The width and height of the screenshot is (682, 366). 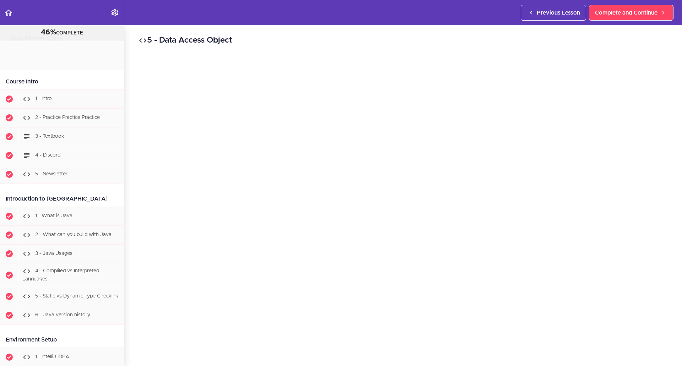 What do you see at coordinates (54, 254) in the screenshot?
I see `span: 3 - Java Usages` at bounding box center [54, 254].